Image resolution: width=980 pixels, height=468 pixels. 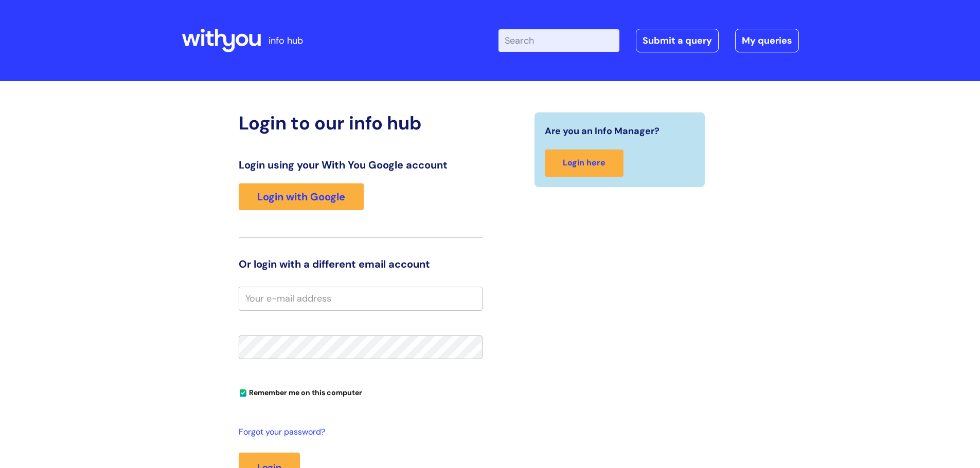 What do you see at coordinates (301, 391) in the screenshot?
I see `label: Remember me on this computer` at bounding box center [301, 391].